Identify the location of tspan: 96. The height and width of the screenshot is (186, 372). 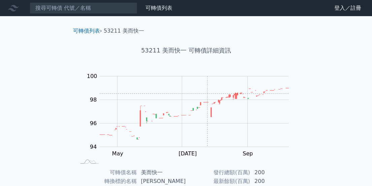
(93, 123).